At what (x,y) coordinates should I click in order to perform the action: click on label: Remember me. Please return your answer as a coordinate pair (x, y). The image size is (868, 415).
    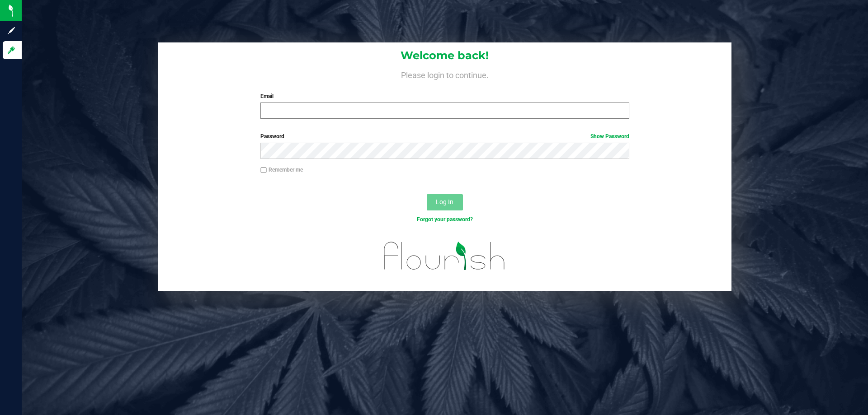
    Looking at the image, I should click on (282, 170).